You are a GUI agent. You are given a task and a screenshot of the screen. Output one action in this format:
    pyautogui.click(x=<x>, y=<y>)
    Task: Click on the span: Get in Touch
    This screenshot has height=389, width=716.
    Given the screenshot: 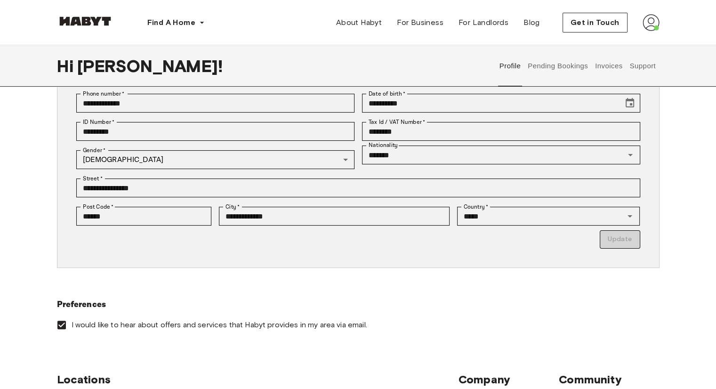 What is the action you would take?
    pyautogui.click(x=595, y=23)
    